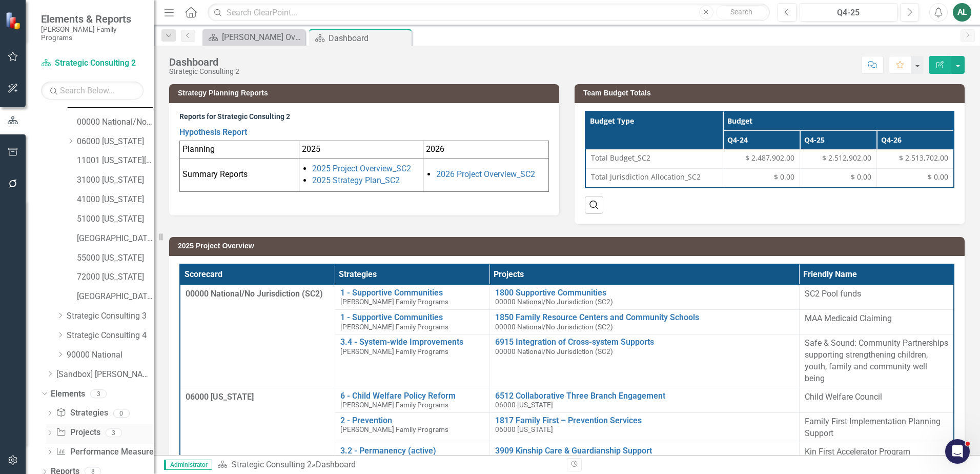  What do you see at coordinates (240, 174) in the screenshot?
I see `p: Summary Reports` at bounding box center [240, 174].